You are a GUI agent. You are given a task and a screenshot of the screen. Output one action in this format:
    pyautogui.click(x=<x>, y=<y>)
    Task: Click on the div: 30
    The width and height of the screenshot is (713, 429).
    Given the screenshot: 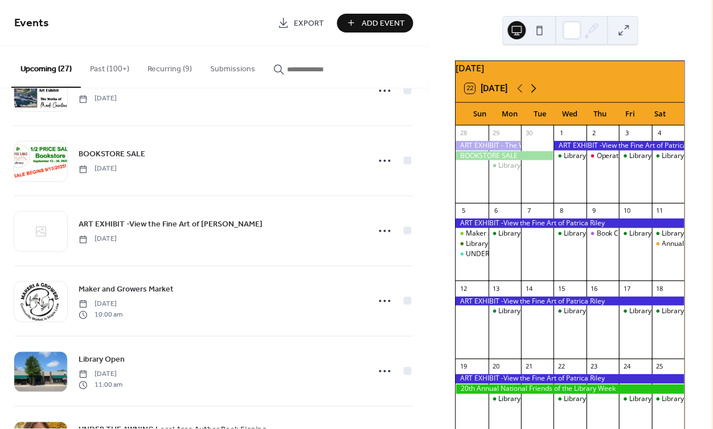 What is the action you would take?
    pyautogui.click(x=529, y=133)
    